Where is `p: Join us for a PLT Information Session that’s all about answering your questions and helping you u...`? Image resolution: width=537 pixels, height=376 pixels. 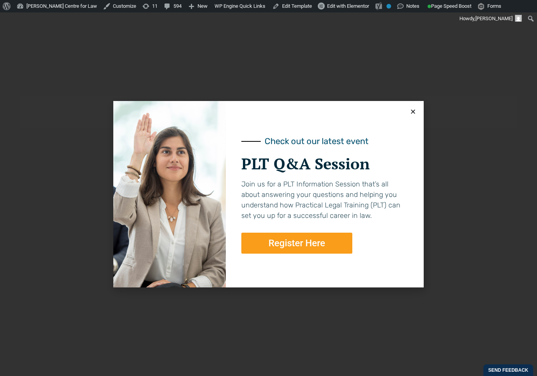
p: Join us for a PLT Information Session that’s all about answering your questions and helping you u... is located at coordinates (325, 200).